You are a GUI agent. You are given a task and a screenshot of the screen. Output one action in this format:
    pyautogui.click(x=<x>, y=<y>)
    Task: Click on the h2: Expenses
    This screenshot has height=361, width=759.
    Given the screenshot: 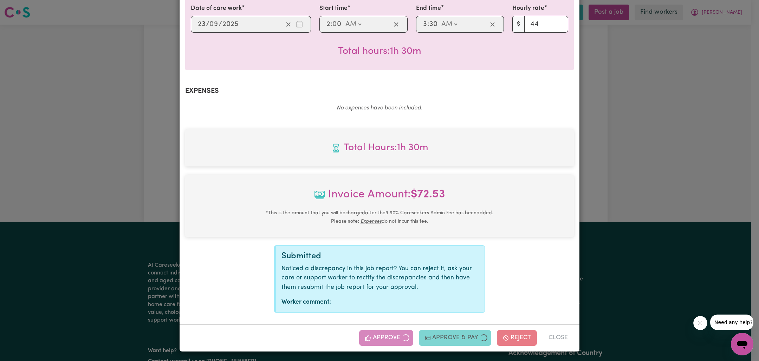 What is the action you would take?
    pyautogui.click(x=380, y=91)
    